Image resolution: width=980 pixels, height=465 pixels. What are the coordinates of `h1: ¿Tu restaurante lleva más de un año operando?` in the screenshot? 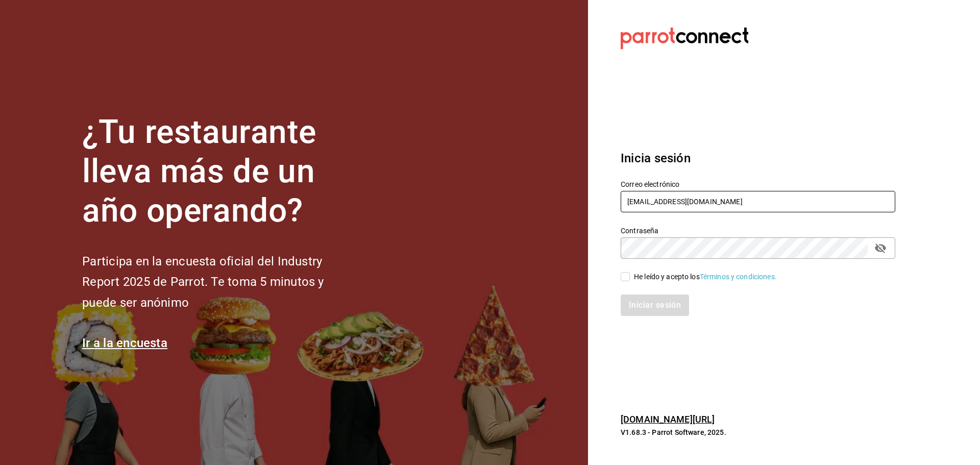 It's located at (220, 172).